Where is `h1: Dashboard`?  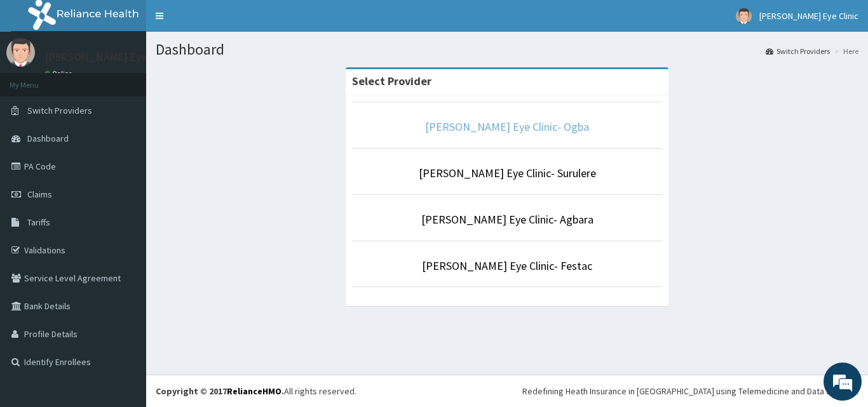 h1: Dashboard is located at coordinates (507, 50).